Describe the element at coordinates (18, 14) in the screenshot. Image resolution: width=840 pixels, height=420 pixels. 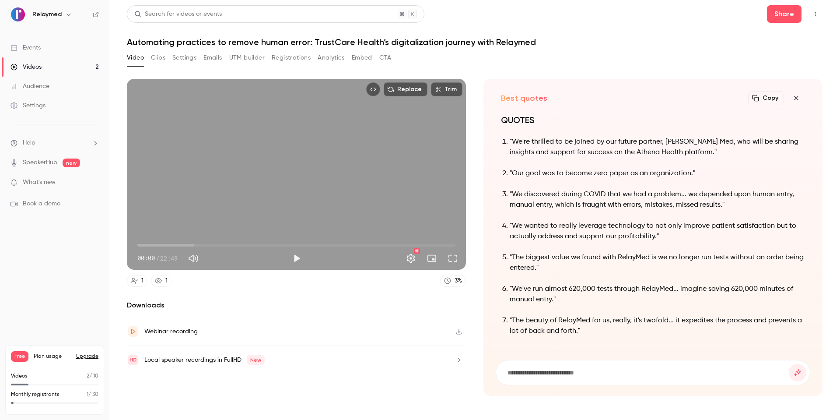
I see `img: Relaymed` at that location.